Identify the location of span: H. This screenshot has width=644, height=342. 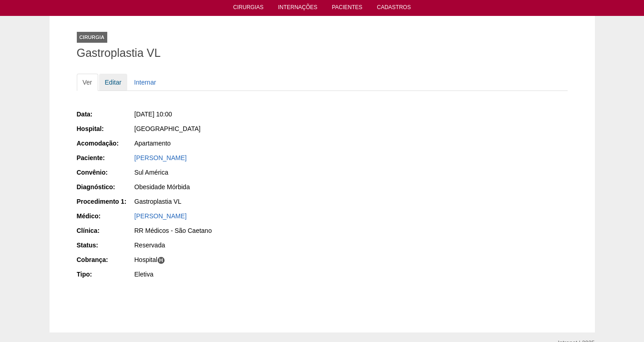
(161, 260).